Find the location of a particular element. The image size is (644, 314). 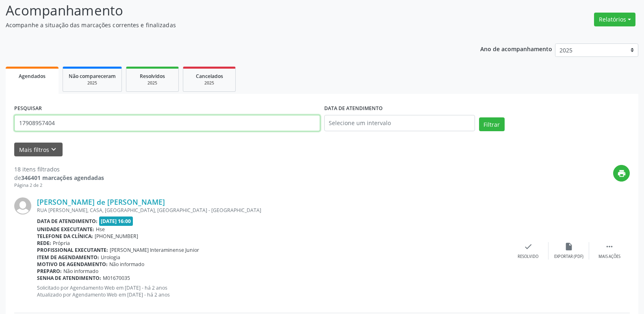

span: Não compareceram is located at coordinates (92, 76).